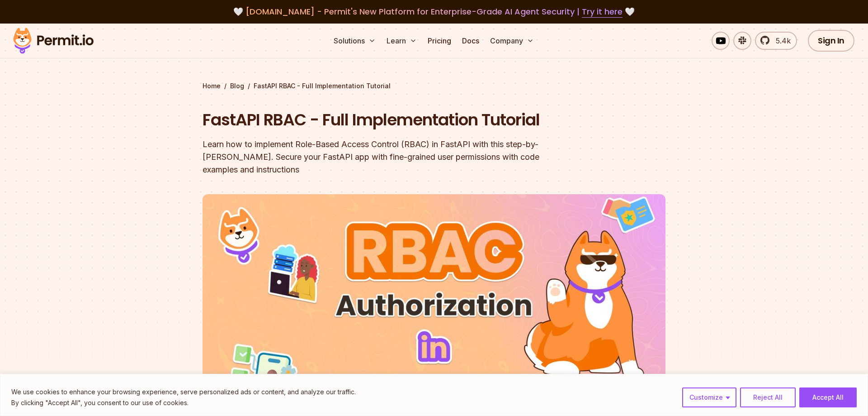 Image resolution: width=868 pixels, height=416 pixels. Describe the element at coordinates (828, 398) in the screenshot. I see `button: Accept All` at that location.